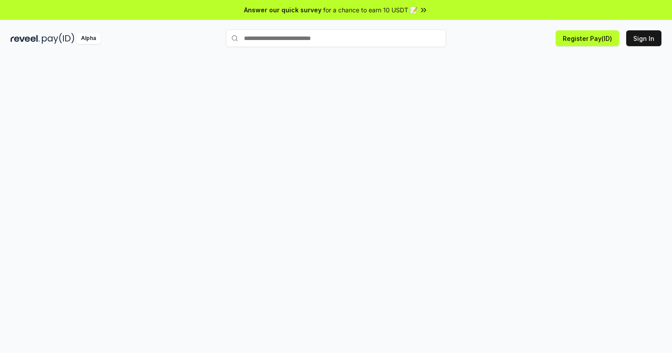  I want to click on button: Sign In, so click(643, 38).